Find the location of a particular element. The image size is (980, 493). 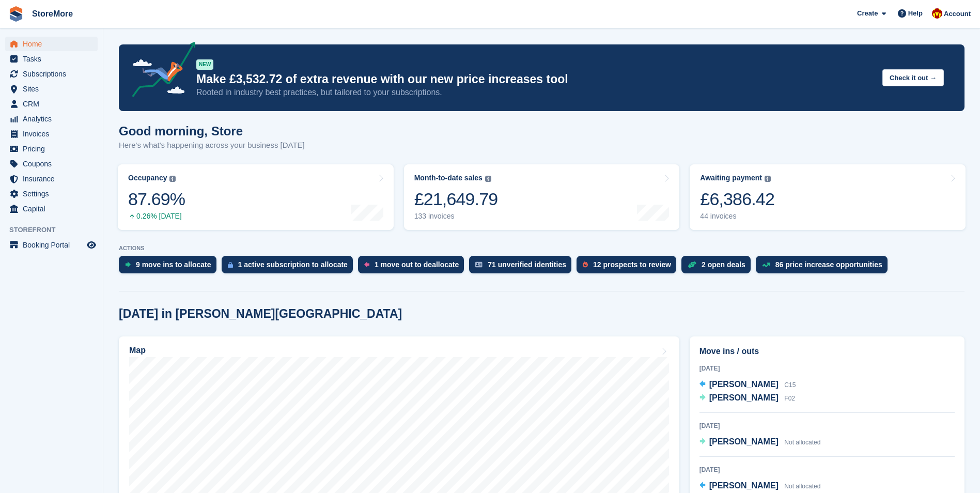

div: 44 invoices is located at coordinates (737, 216).